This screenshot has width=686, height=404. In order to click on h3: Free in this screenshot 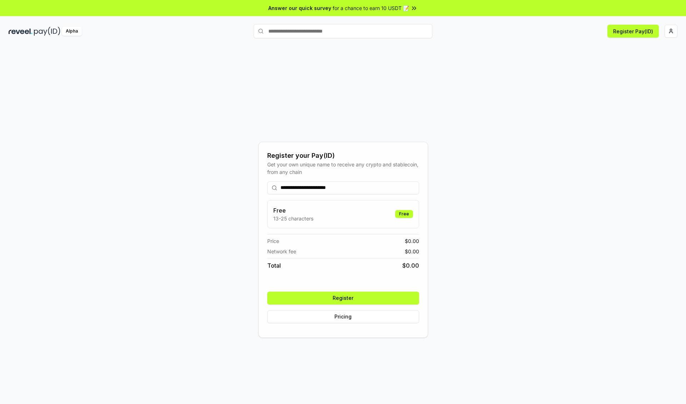, I will do `click(294, 210)`.